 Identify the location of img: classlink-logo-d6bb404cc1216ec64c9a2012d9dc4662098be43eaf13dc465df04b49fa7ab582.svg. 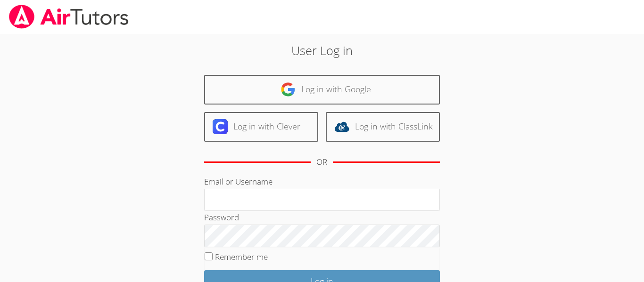
(342, 127).